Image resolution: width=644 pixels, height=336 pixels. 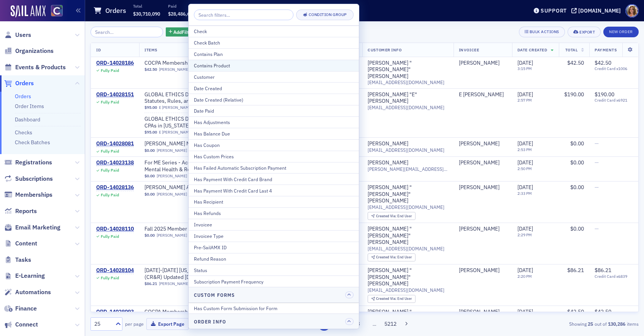 I want to click on a: Email Marketing, so click(x=32, y=228).